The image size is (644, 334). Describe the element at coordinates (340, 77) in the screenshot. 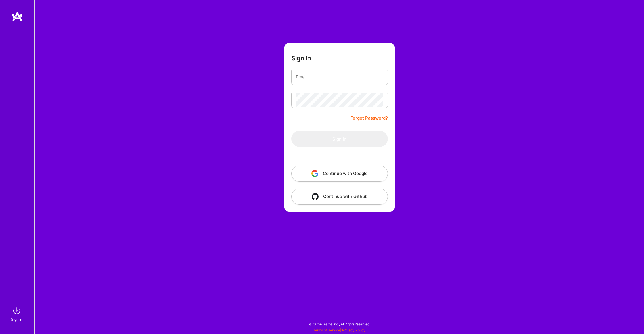

I see `input: Email...` at that location.